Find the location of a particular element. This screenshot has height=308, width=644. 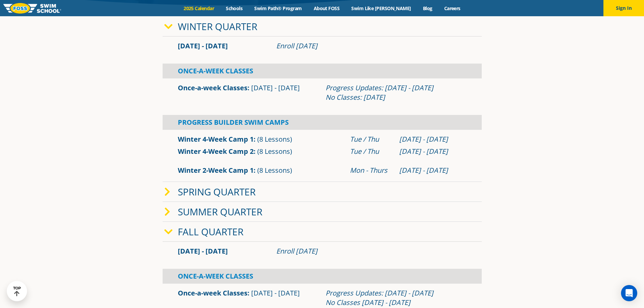

a: Blog is located at coordinates (427, 8).